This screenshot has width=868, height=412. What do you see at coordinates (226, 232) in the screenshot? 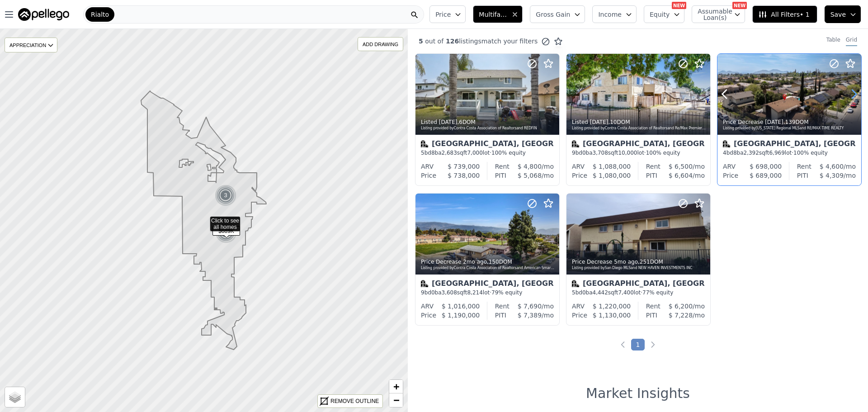
I see `img: g1.png` at bounding box center [226, 232].